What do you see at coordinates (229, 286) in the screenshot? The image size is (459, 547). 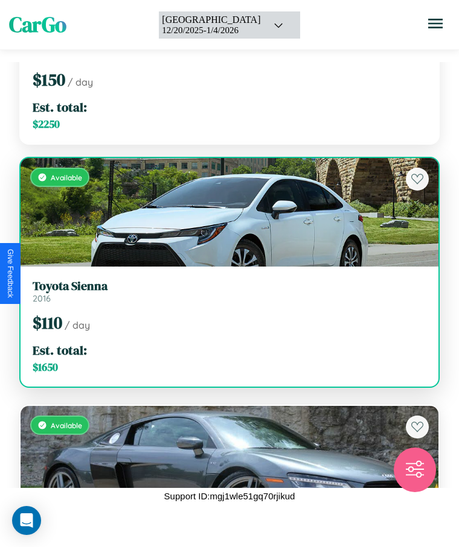 I see `h3: Toyota Sienna` at bounding box center [229, 286].